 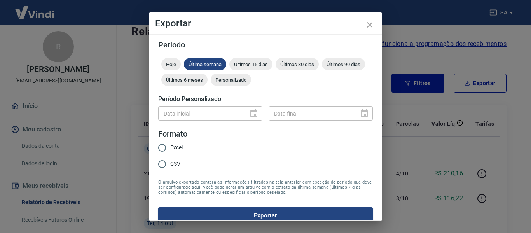 What do you see at coordinates (173, 134) in the screenshot?
I see `legend: Formato` at bounding box center [173, 134].